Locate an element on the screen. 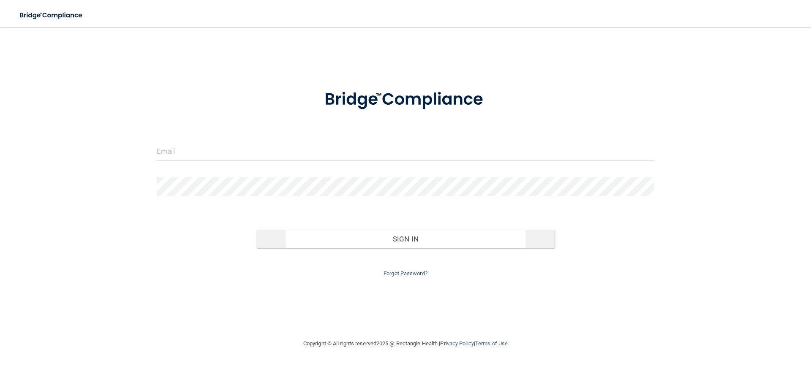  input: Email is located at coordinates (406, 151).